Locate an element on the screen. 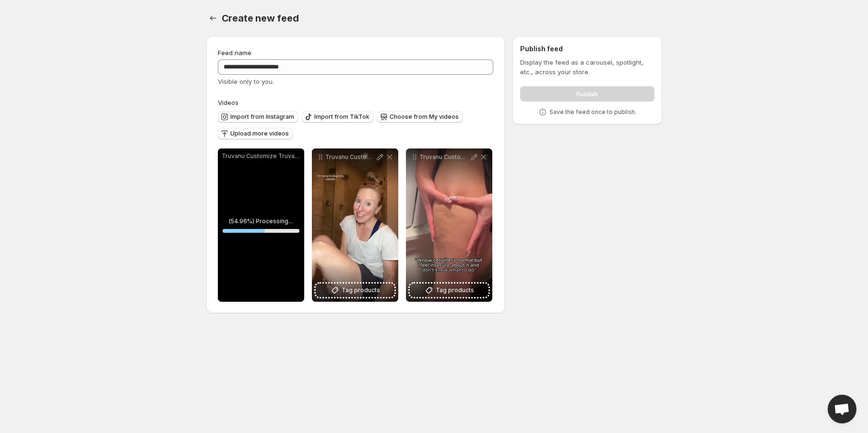 Image resolution: width=868 pixels, height=433 pixels. button: Choose from My videos is located at coordinates (420, 117).